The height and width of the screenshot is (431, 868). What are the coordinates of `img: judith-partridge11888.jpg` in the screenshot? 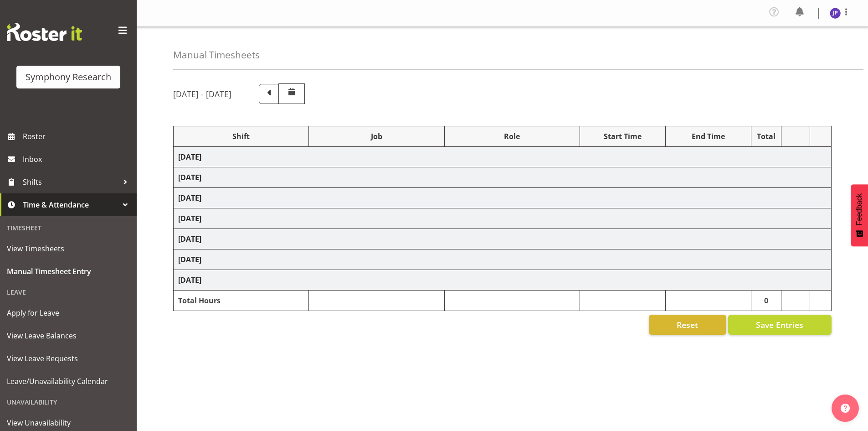 It's located at (836, 13).